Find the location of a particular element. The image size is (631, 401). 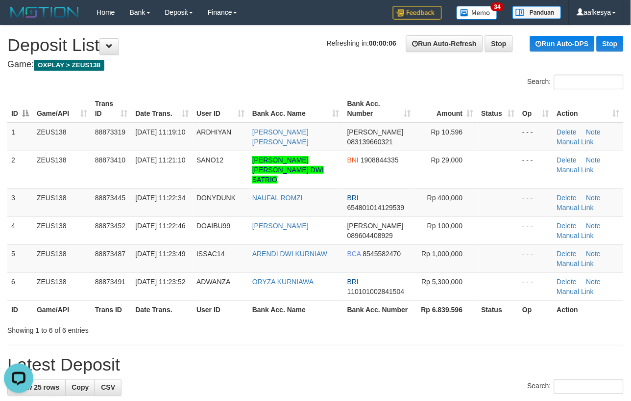

h1: Latest Deposit is located at coordinates (316, 365).